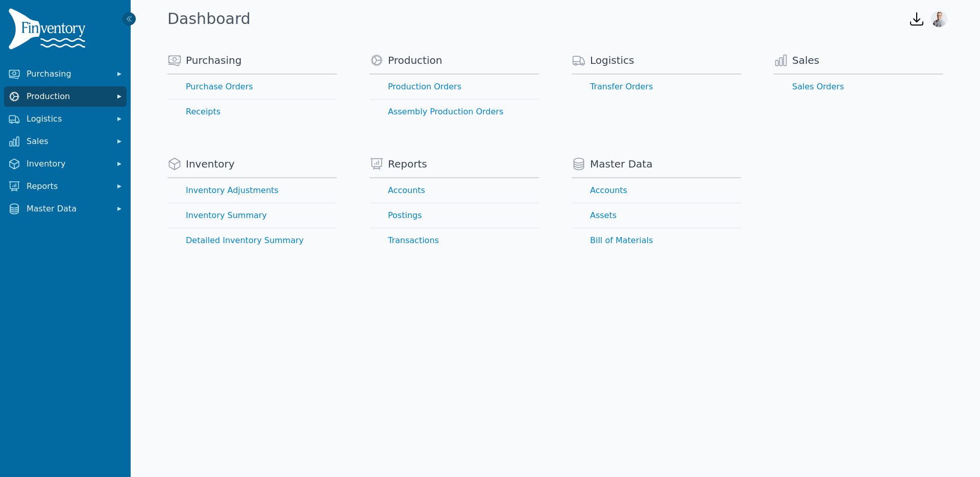 The width and height of the screenshot is (980, 477). I want to click on img: Joshua Benton, so click(939, 19).